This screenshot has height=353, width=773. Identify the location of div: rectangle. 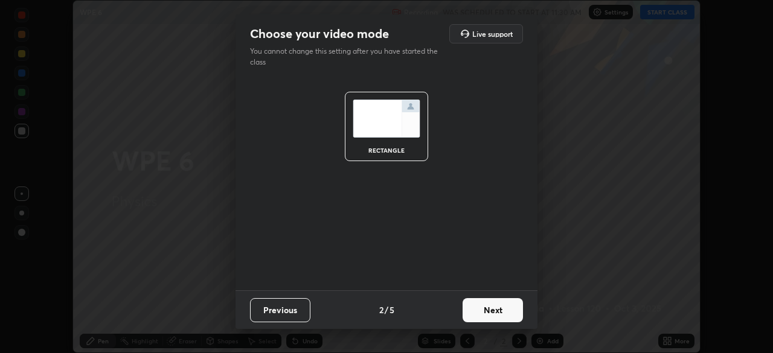
(387, 150).